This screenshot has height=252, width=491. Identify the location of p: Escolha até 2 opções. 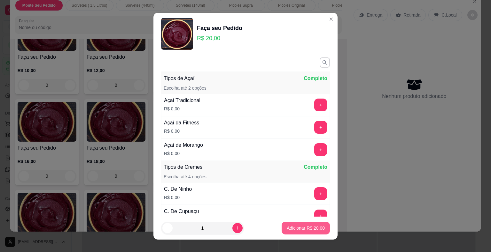
(185, 88).